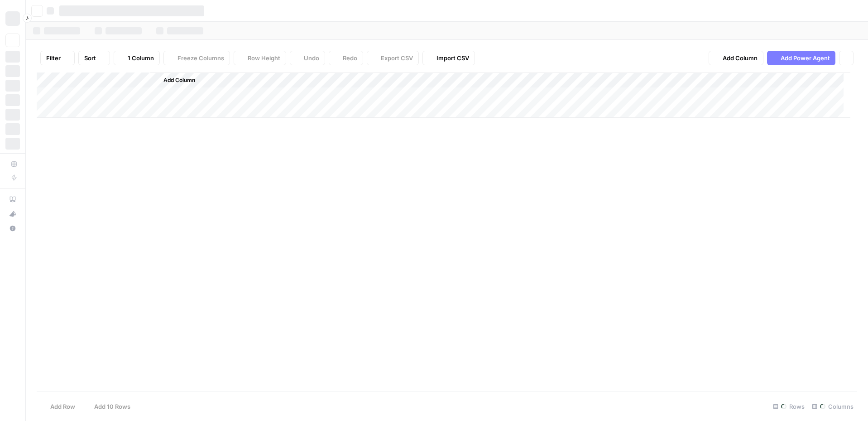 Image resolution: width=868 pixels, height=421 pixels. What do you see at coordinates (141, 58) in the screenshot?
I see `span: 1 Column` at bounding box center [141, 58].